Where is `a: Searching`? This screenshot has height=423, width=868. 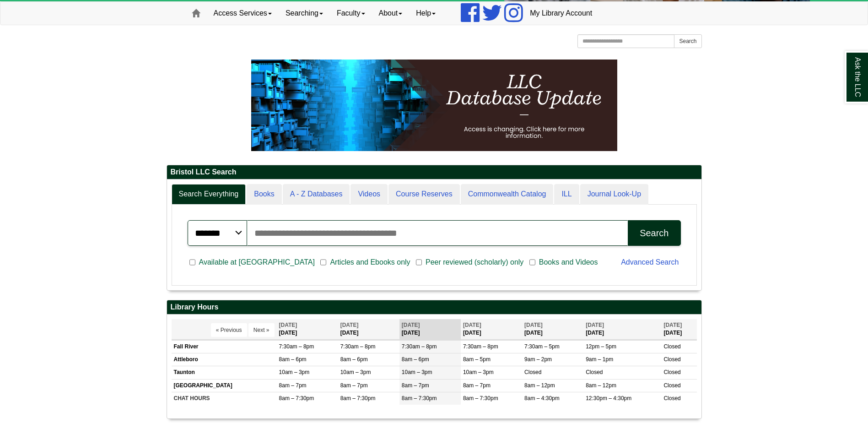
a: Searching is located at coordinates (304, 13).